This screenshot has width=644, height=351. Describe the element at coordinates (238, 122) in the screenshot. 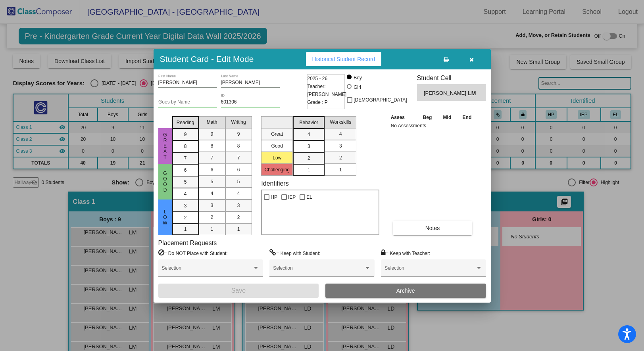

I see `span: Writing` at that location.